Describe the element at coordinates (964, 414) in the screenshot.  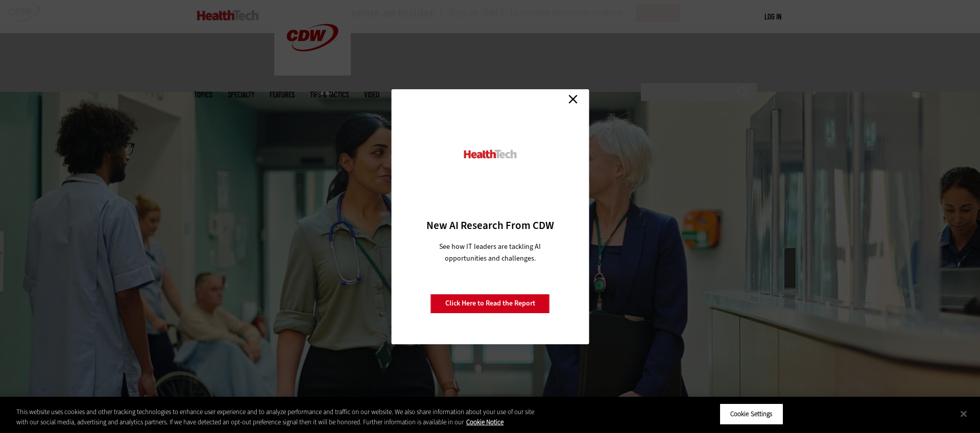
I see `button: Close` at that location.